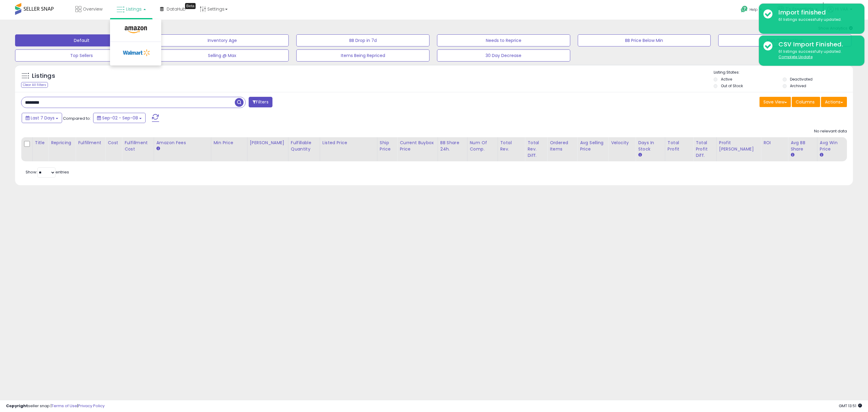 The image size is (868, 412). What do you see at coordinates (40, 143) in the screenshot?
I see `div: Title` at bounding box center [40, 143].